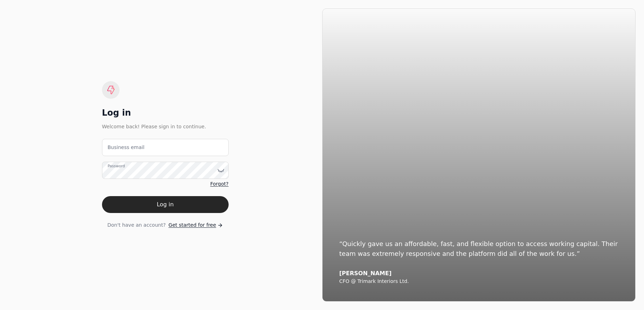 This screenshot has width=644, height=310. I want to click on span: Don't have an account?, so click(136, 225).